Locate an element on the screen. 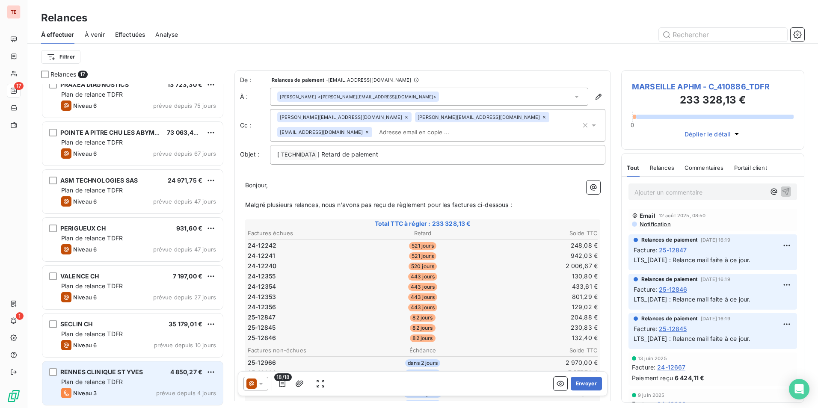  span: 24-12240 is located at coordinates (262, 266).